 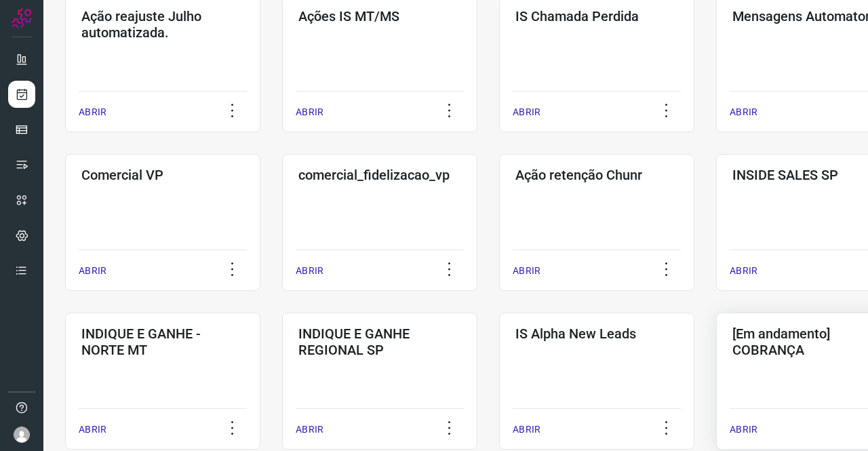 I want to click on img: Logo, so click(x=22, y=18).